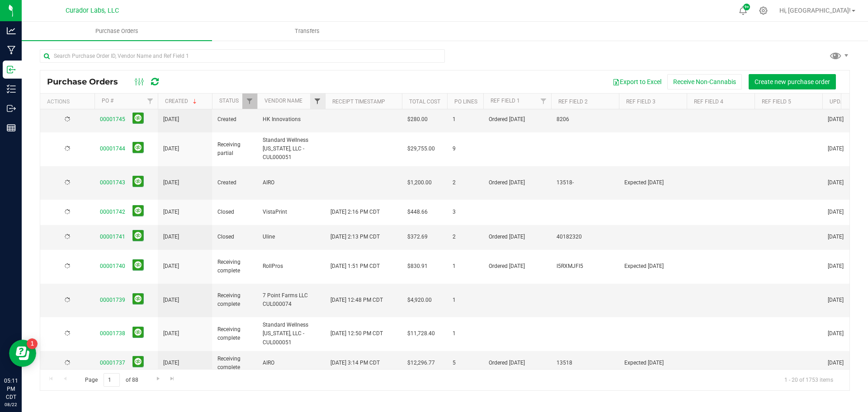 This screenshot has width=868, height=412. I want to click on inline-svg: Outbound, so click(11, 109).